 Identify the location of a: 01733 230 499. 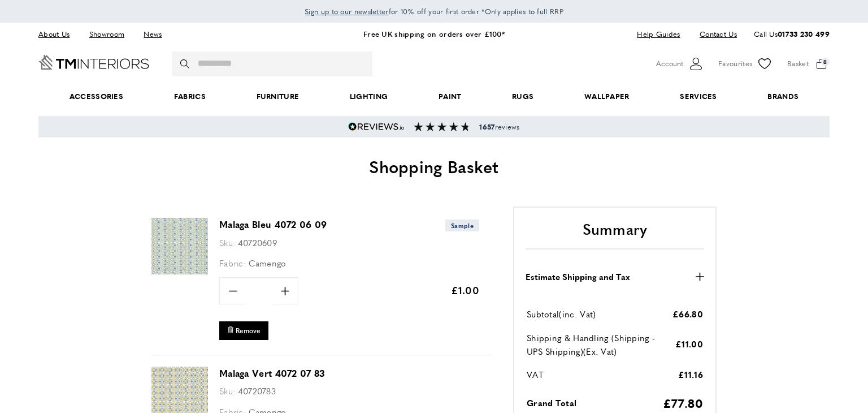
(803, 33).